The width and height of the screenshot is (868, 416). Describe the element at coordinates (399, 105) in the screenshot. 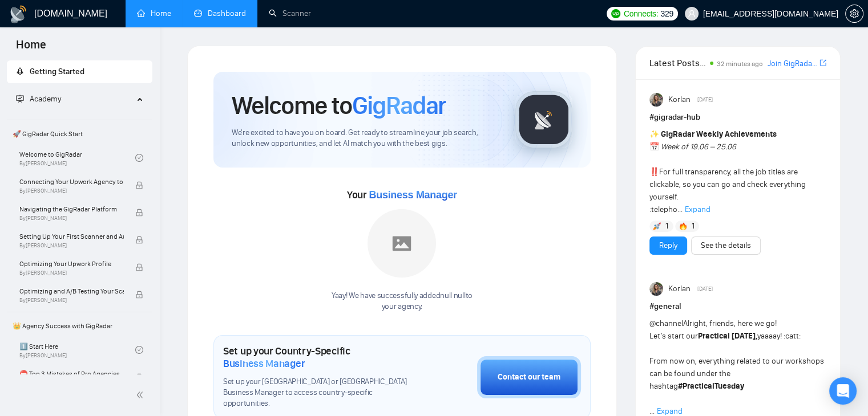

I see `span: GigRadar` at that location.